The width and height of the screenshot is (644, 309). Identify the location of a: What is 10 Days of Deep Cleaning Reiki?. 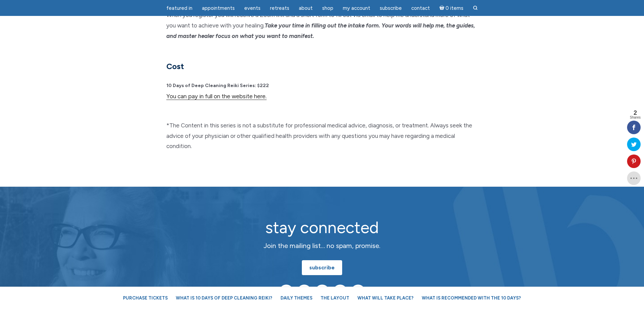
(224, 298).